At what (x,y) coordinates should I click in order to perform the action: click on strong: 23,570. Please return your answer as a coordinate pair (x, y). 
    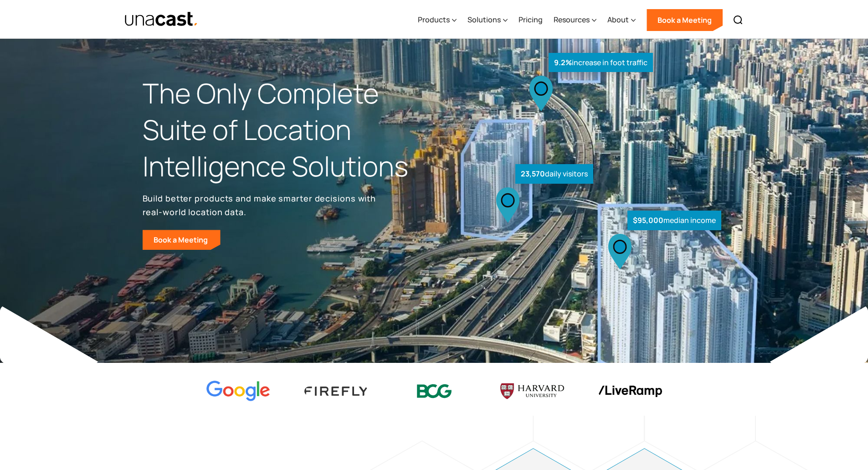
    Looking at the image, I should click on (533, 174).